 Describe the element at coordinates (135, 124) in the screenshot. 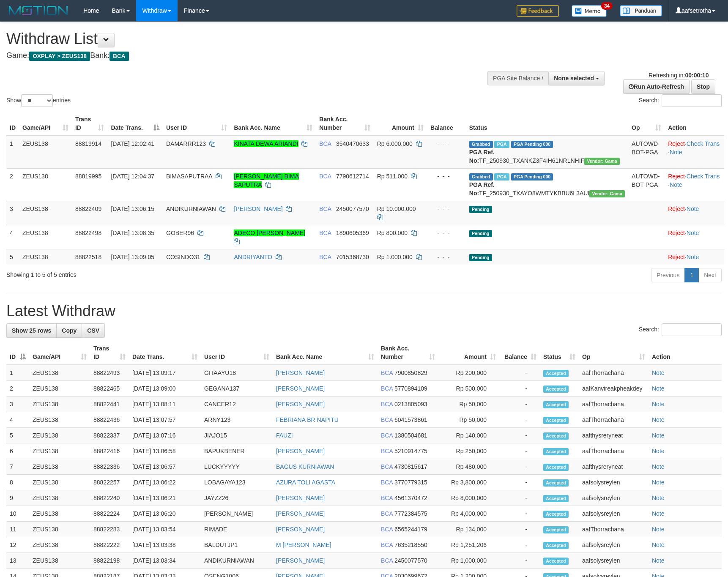

I see `th: Date Trans.: activate to sort column descending` at that location.